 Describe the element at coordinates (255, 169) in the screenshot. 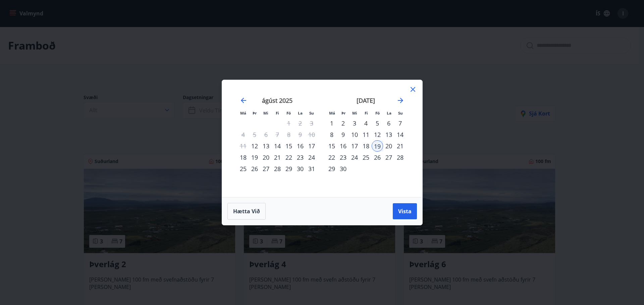

I see `td: Choose þriðjudagur, 26. ágúst 2025 as your check-out date. It’s available.` at that location.